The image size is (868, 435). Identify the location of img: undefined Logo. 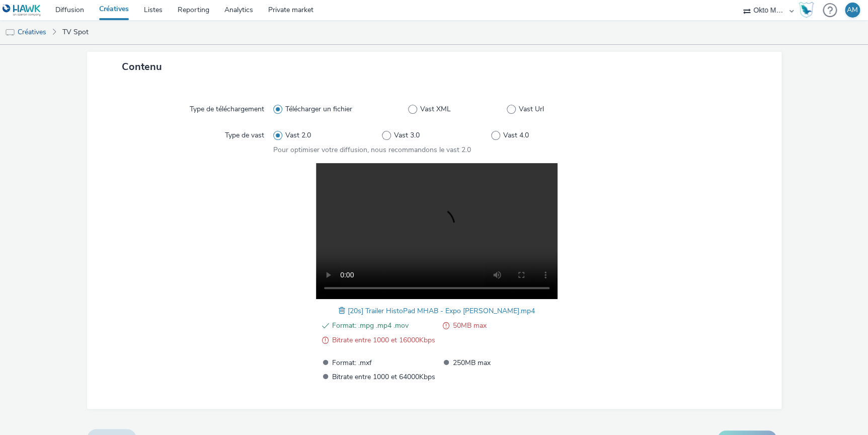
(22, 10).